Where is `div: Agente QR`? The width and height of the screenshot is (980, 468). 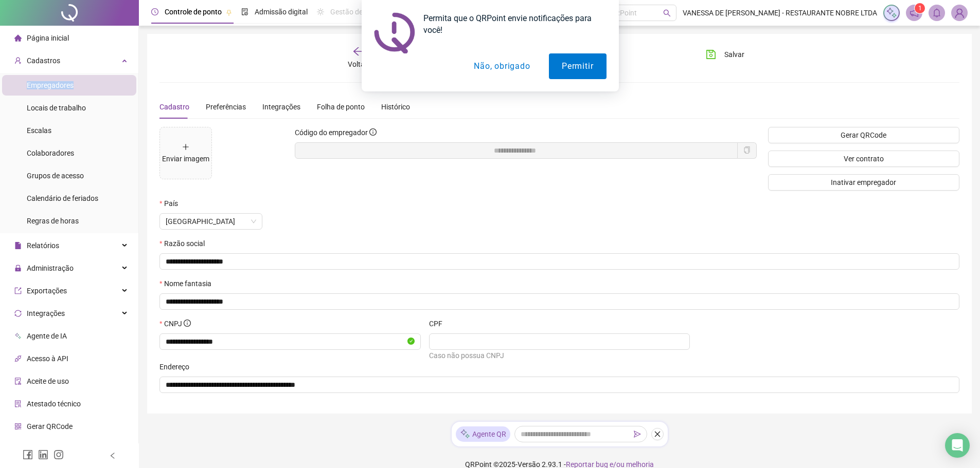
div: Agente QR is located at coordinates (483, 434).